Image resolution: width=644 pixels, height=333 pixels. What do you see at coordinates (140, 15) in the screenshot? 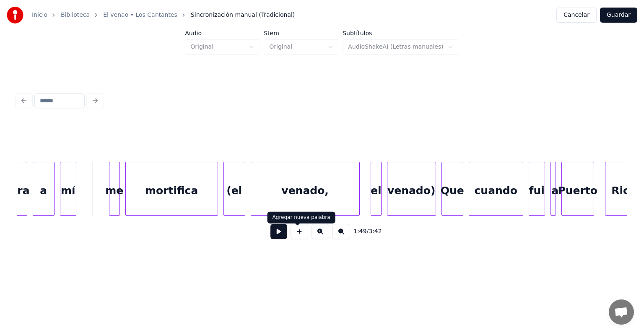
I see `a: El venao • Los Cantantes` at bounding box center [140, 15].